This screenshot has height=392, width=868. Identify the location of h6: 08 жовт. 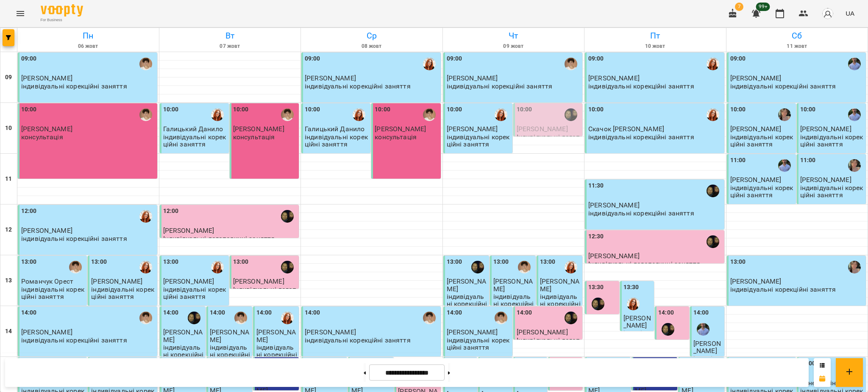
(372, 46).